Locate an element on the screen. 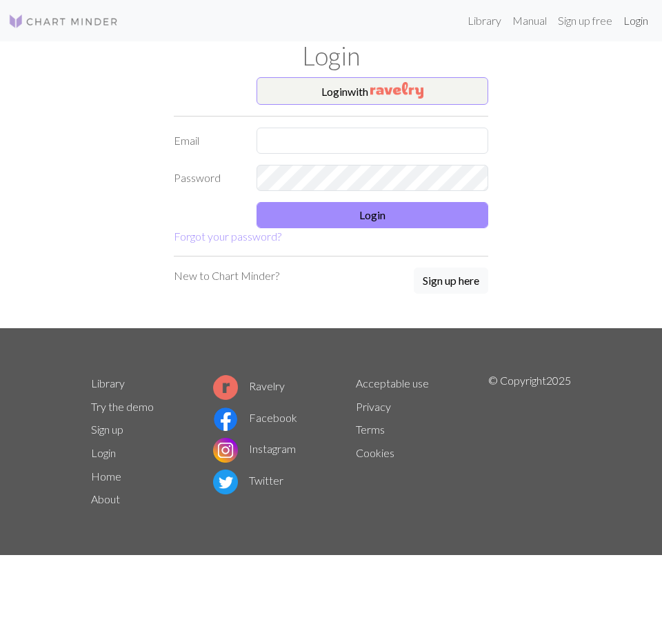 The image size is (662, 644). h1: Login is located at coordinates (331, 57).